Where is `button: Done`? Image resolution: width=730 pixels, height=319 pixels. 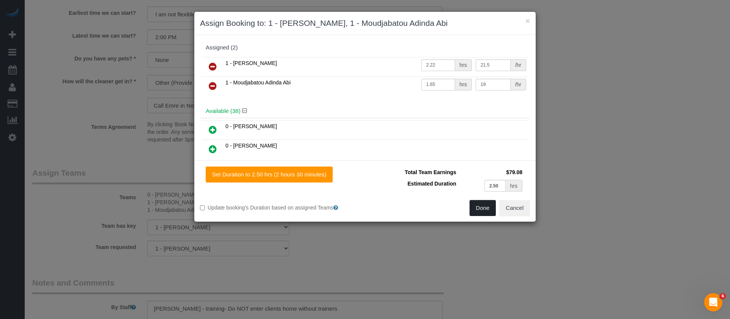
button: Done is located at coordinates (483, 208).